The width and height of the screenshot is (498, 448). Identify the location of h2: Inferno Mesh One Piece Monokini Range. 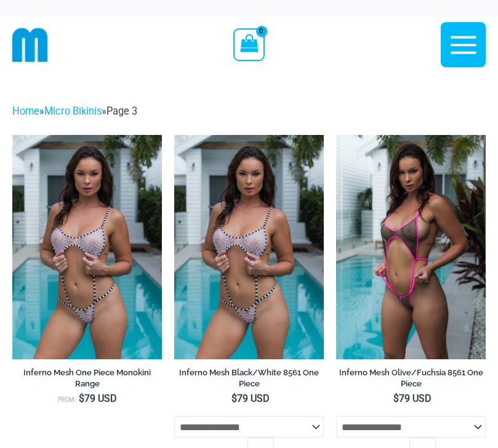
(87, 378).